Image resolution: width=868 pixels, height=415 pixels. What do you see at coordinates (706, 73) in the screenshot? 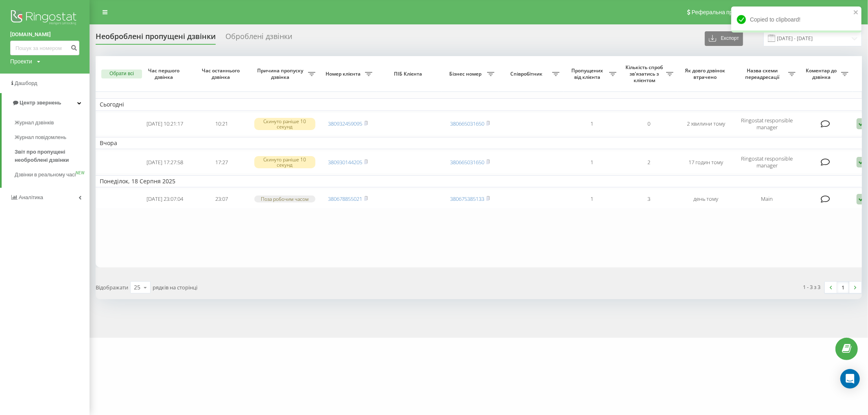
I see `span: Як довго дзвінок втрачено` at bounding box center [706, 73].